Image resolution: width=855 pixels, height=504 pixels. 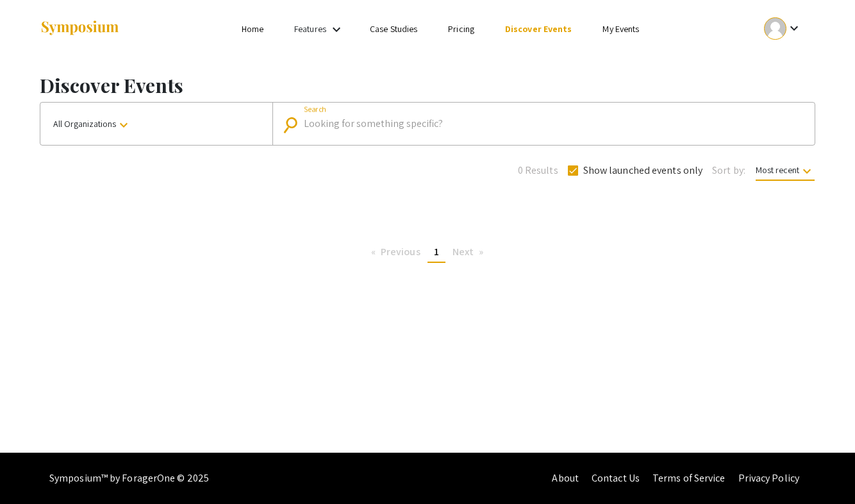 I want to click on span: Next, so click(x=463, y=252).